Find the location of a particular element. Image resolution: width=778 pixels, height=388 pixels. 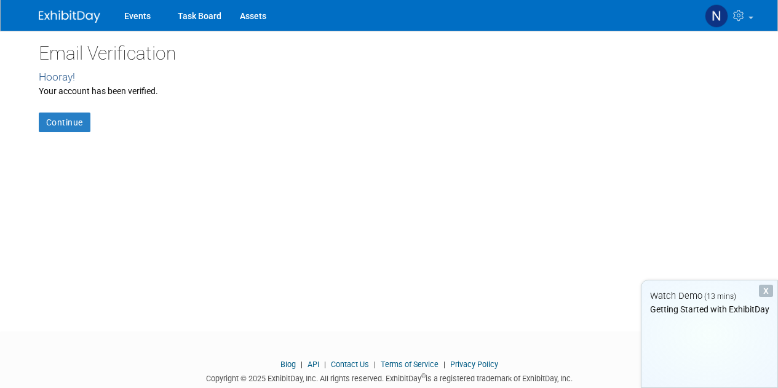

div: Dismiss is located at coordinates (766, 291).